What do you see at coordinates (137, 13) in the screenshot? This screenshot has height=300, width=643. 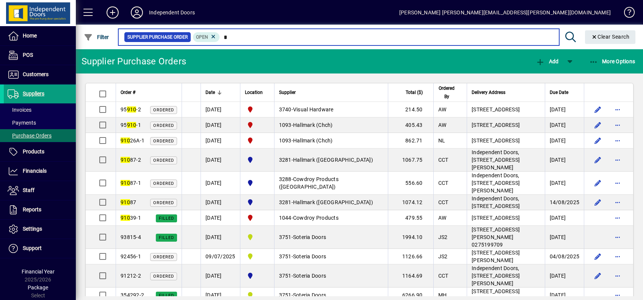 I see `button: Profile` at bounding box center [137, 13].